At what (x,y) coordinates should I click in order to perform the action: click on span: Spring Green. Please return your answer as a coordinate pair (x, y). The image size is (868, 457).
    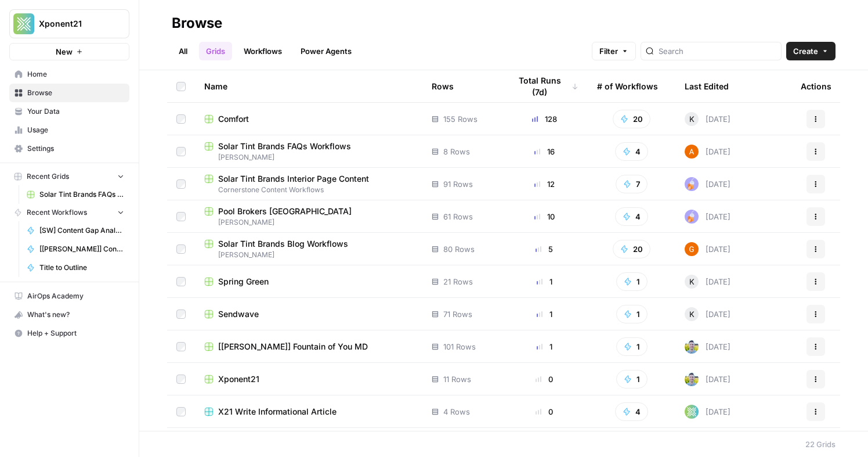
    Looking at the image, I should click on (243, 282).